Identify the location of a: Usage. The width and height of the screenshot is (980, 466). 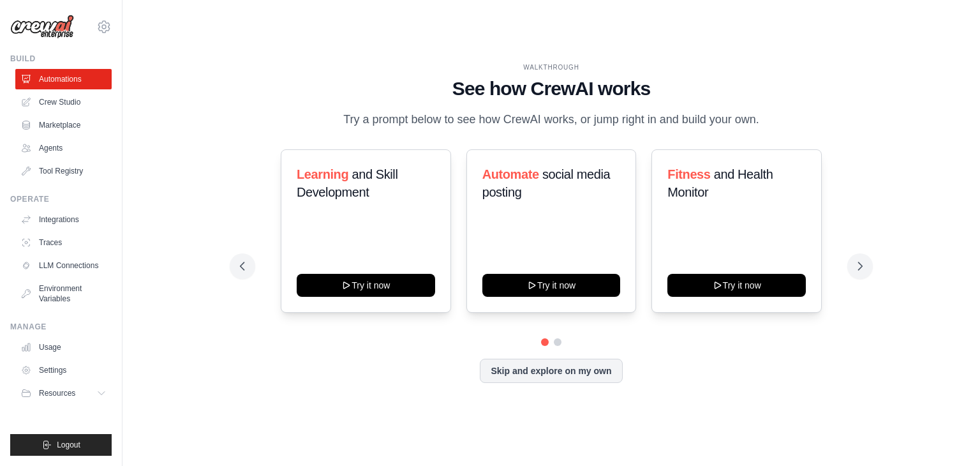
(63, 348).